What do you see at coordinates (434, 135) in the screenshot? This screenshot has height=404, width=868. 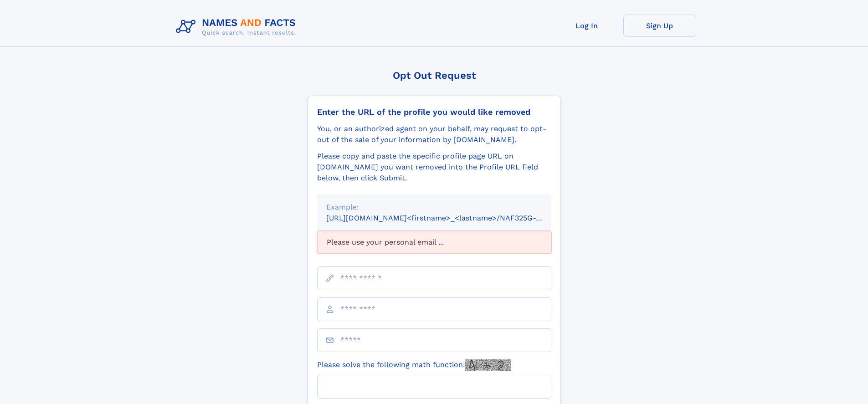 I see `div: You, or an authorized agent on your behalf, may request to opt-out of the sale of your informatio...` at bounding box center [434, 135].